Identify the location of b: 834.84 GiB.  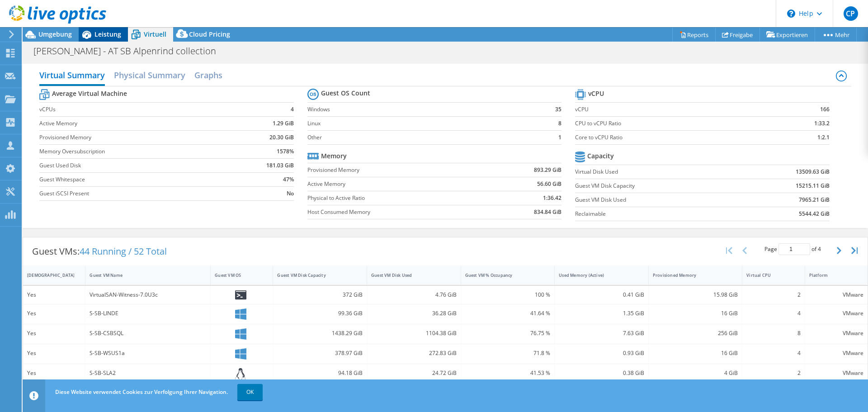
(548, 212).